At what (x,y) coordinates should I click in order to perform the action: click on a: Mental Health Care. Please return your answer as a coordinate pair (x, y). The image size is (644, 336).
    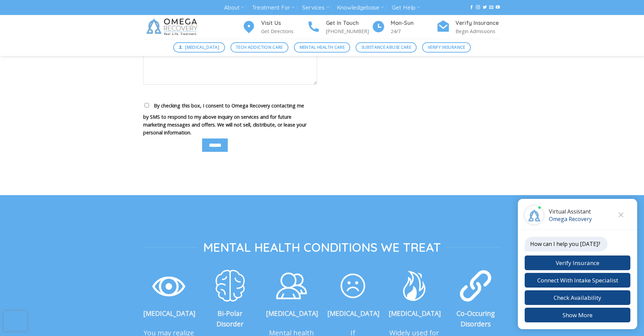
    Looking at the image, I should click on (322, 48).